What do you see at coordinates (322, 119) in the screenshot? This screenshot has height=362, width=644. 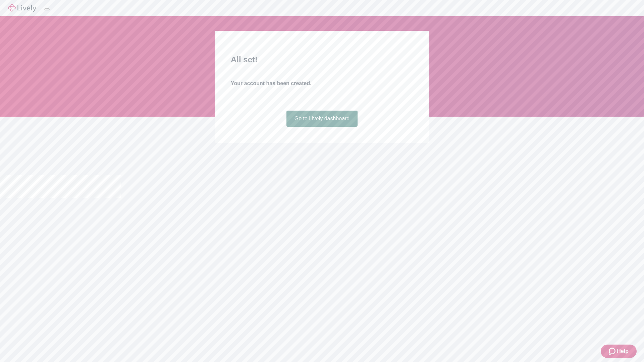 I see `a: Go to Lively dashboard` at bounding box center [322, 119].